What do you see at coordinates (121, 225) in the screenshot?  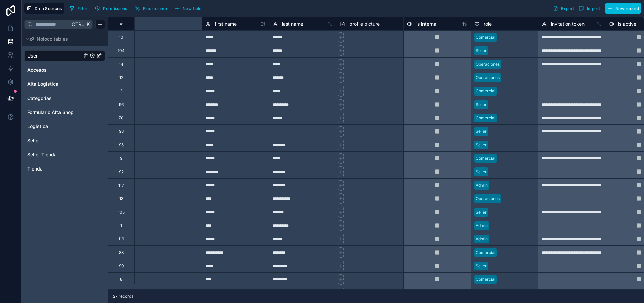 I see `div: 1` at bounding box center [121, 225].